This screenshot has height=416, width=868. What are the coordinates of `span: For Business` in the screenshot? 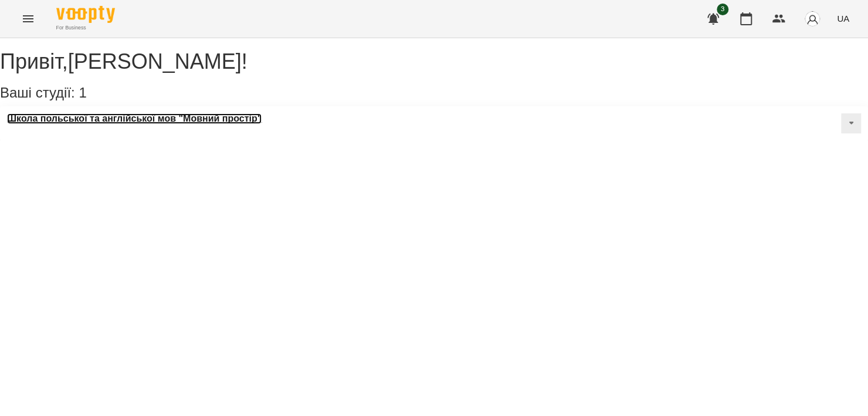 It's located at (85, 28).